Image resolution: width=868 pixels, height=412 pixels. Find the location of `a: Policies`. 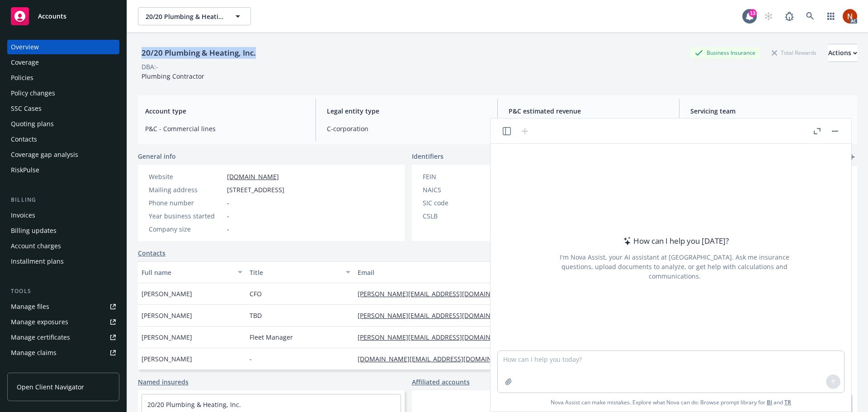

a: Policies is located at coordinates (63, 78).